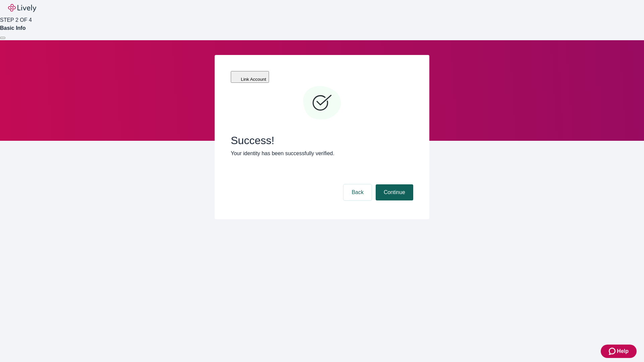 This screenshot has height=362, width=644. What do you see at coordinates (322, 141) in the screenshot?
I see `span: Success!` at bounding box center [322, 141].